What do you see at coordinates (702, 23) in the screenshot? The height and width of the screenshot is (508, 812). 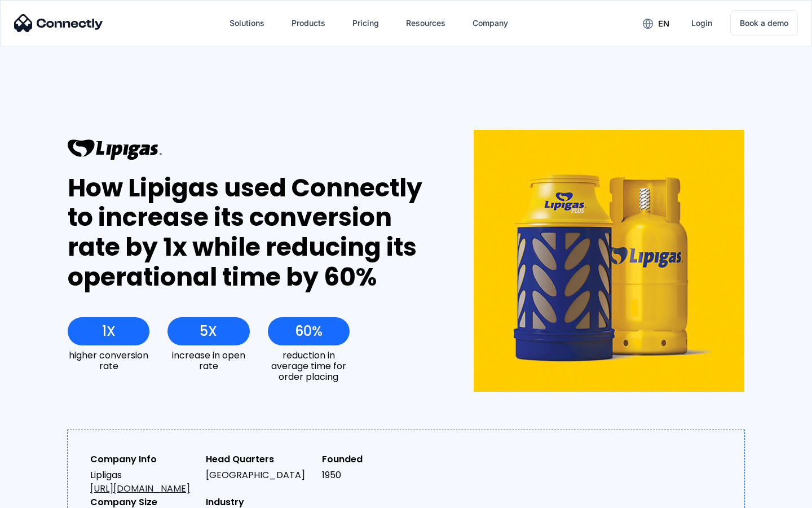 I see `a: Login` at bounding box center [702, 23].